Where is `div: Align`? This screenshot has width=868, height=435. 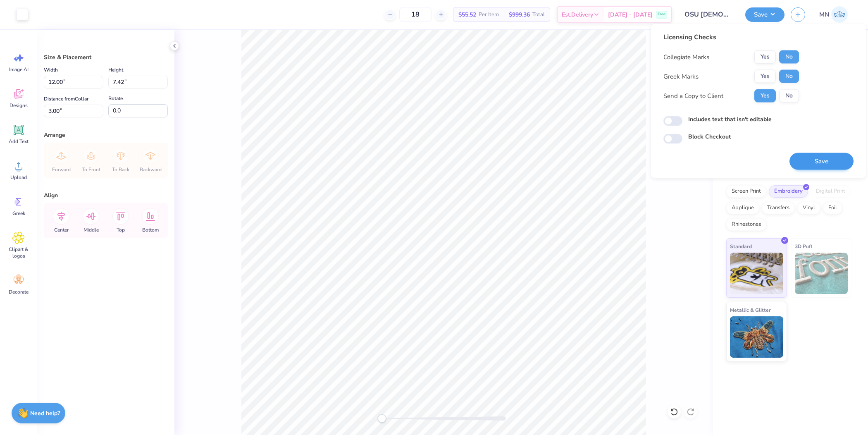 div: Align is located at coordinates (106, 195).